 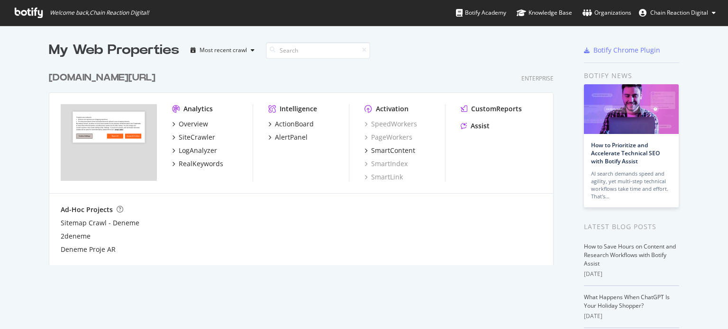 I want to click on a: SiteCrawler, so click(x=193, y=137).